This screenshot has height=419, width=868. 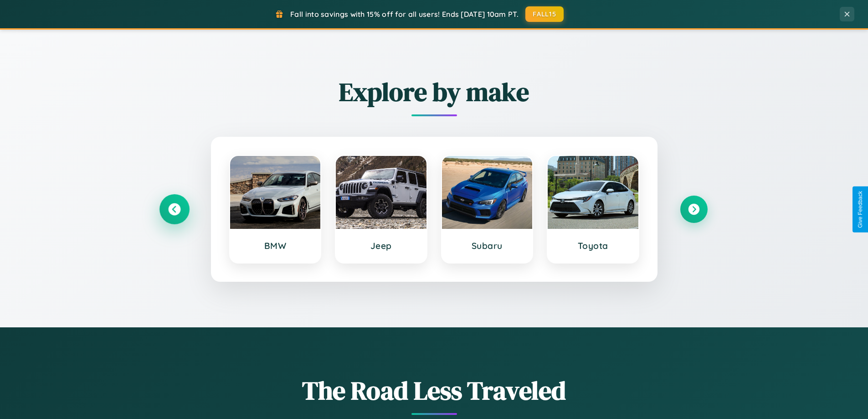 I want to click on h3: Subaru, so click(x=487, y=245).